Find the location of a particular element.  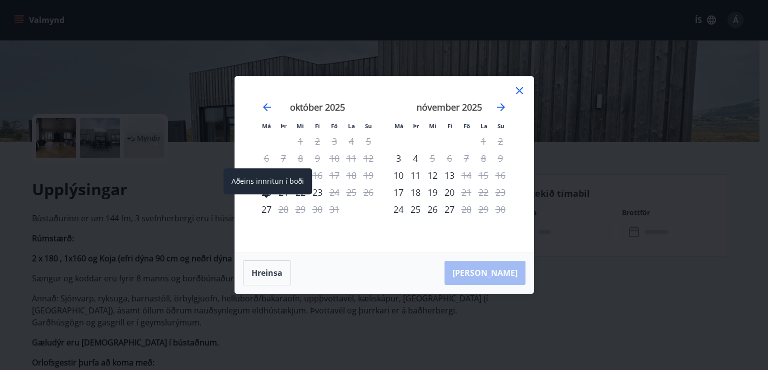

td: Not available. mánudagur, 6. október 2025 is located at coordinates (267, 158).